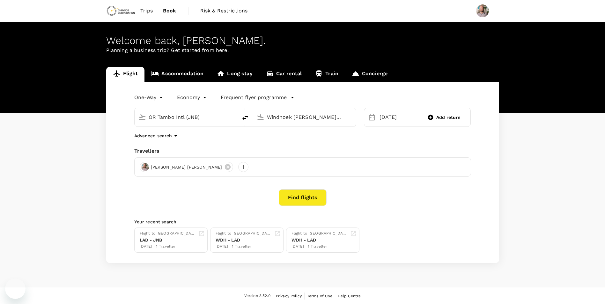 This screenshot has width=605, height=304. Describe the element at coordinates (303, 198) in the screenshot. I see `button: Find flights` at that location.